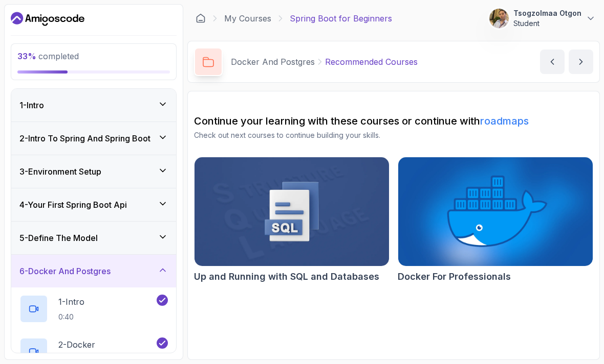 The image size is (604, 364). I want to click on p: Student, so click(547, 23).